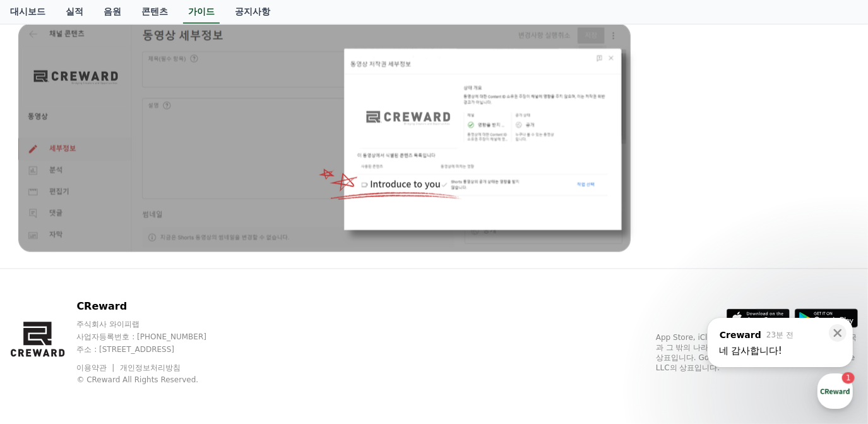 Image resolution: width=868 pixels, height=424 pixels. Describe the element at coordinates (326, 138) in the screenshot. I see `img: 5.png` at that location.